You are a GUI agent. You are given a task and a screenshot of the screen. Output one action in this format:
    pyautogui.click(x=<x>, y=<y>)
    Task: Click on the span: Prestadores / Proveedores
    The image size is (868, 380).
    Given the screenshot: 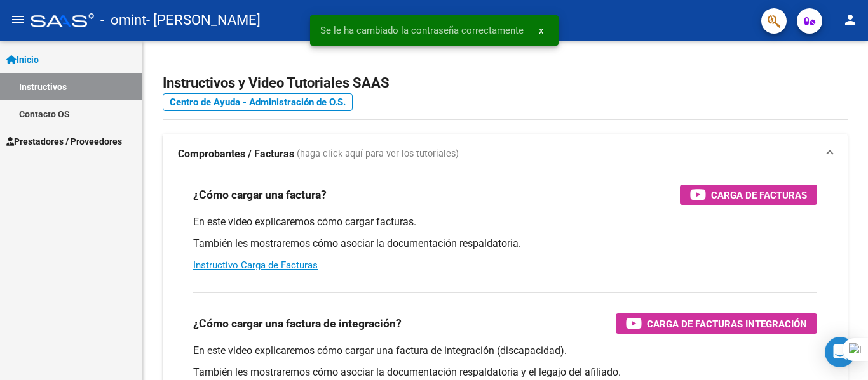 What is the action you would take?
    pyautogui.click(x=64, y=141)
    